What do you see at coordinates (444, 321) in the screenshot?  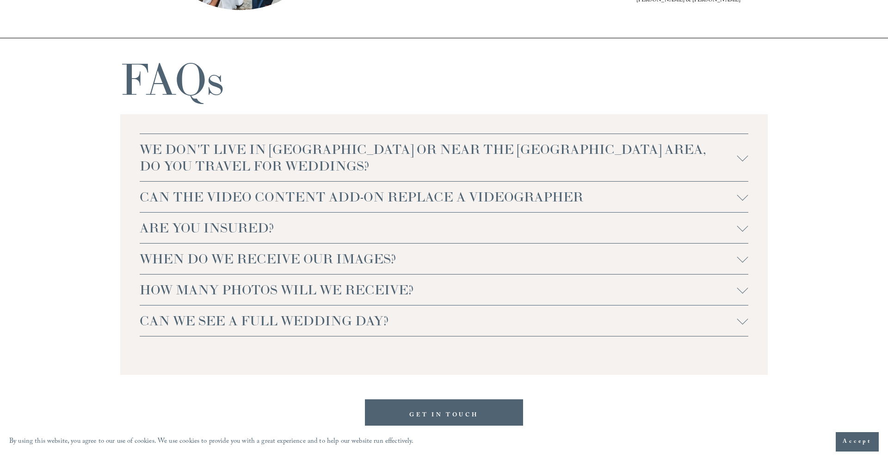 I see `button: CAN WE SEE A FULL WEDDING DAY?` at bounding box center [444, 321].